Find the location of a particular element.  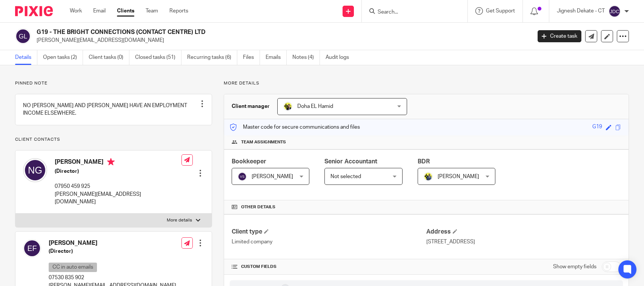

p: Limited company is located at coordinates (329, 242).